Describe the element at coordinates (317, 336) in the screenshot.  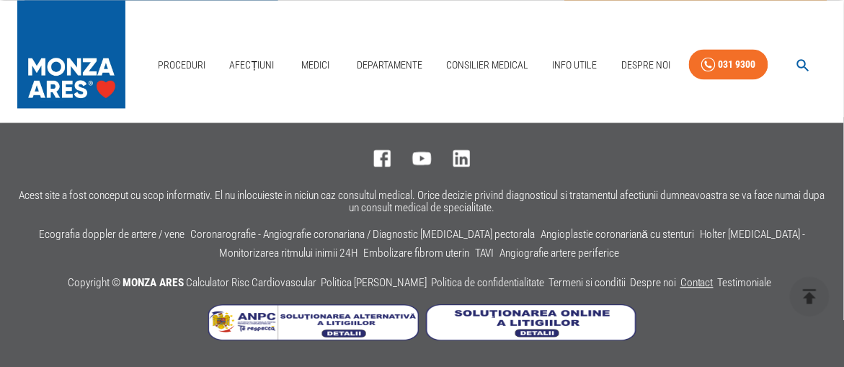
I see `a: Soluționarea Alternativă a Litigiilor` at that location.